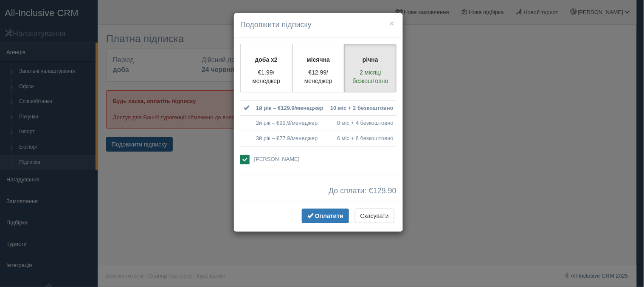 The image size is (644, 287). Describe the element at coordinates (362, 124) in the screenshot. I see `td: 8 міс + 4 безкоштовно` at that location.